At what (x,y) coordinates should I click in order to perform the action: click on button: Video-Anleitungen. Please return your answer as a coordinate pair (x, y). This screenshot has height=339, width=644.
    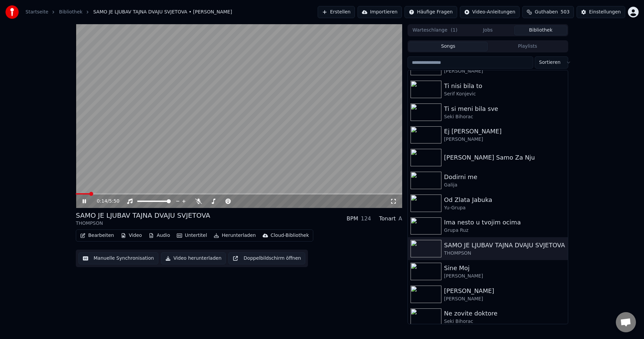
    Looking at the image, I should click on (490, 12).